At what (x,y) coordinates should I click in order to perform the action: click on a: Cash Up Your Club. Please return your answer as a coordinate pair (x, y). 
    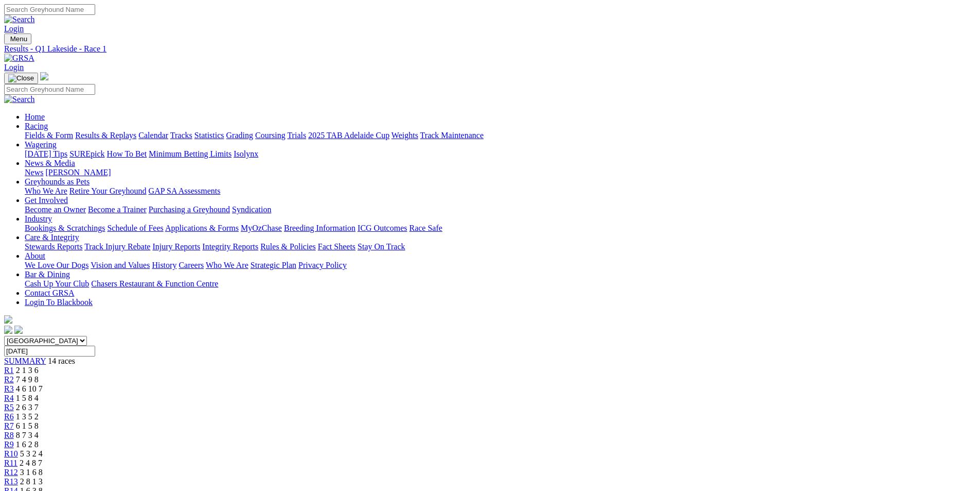
    Looking at the image, I should click on (56, 283).